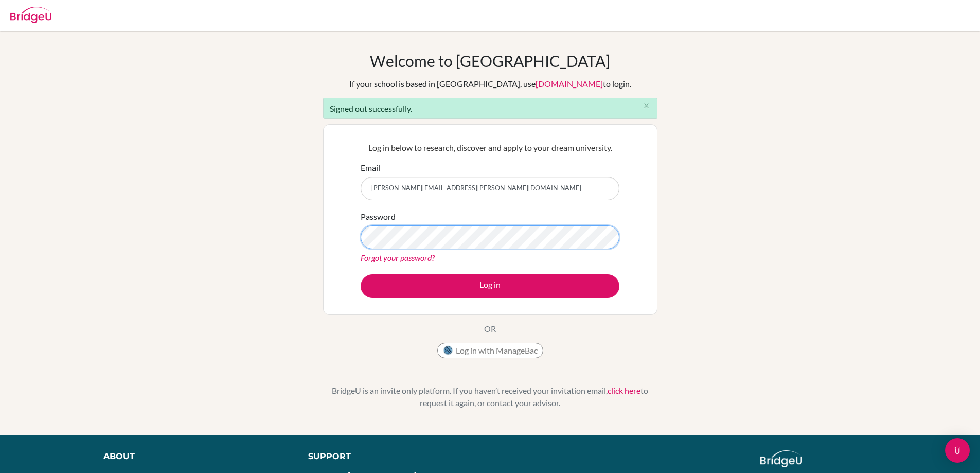 This screenshot has width=980, height=473. What do you see at coordinates (624, 390) in the screenshot?
I see `a: click here` at bounding box center [624, 390].